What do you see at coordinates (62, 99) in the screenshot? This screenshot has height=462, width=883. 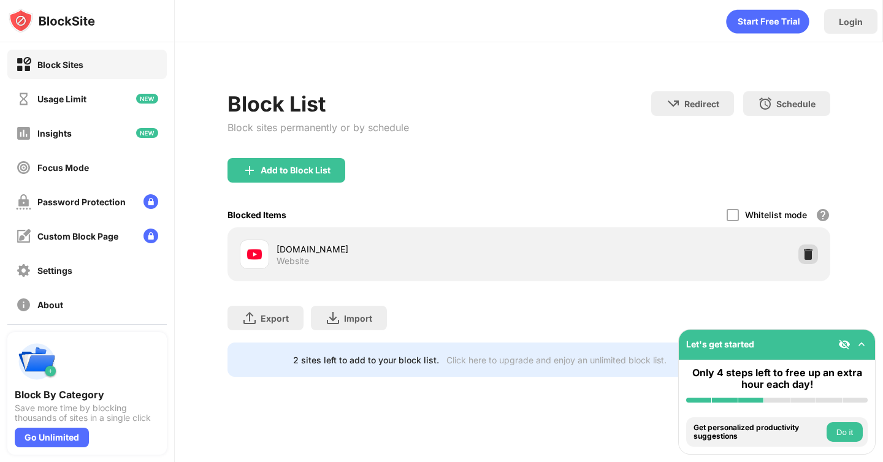 I see `div: Usage Limit` at bounding box center [62, 99].